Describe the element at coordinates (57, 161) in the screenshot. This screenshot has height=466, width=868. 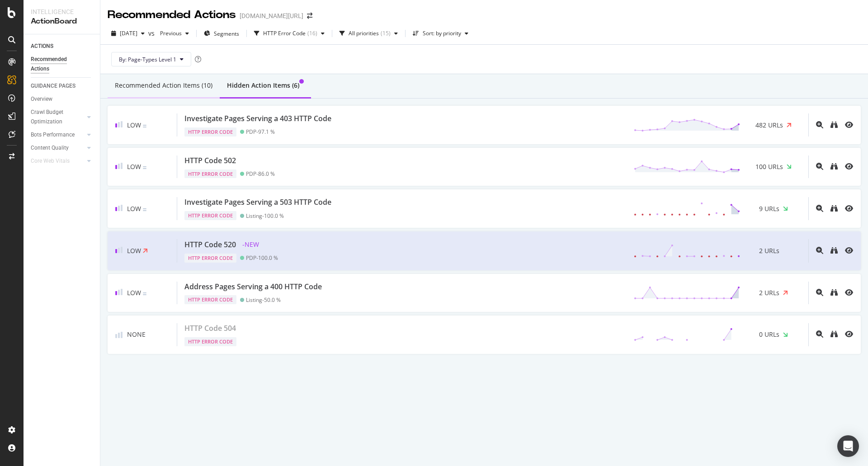
I see `a: Core Web Vitals` at that location.